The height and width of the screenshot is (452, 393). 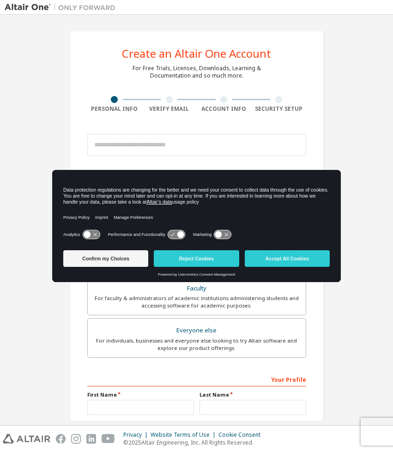 I want to click on img: facebook.svg, so click(x=61, y=439).